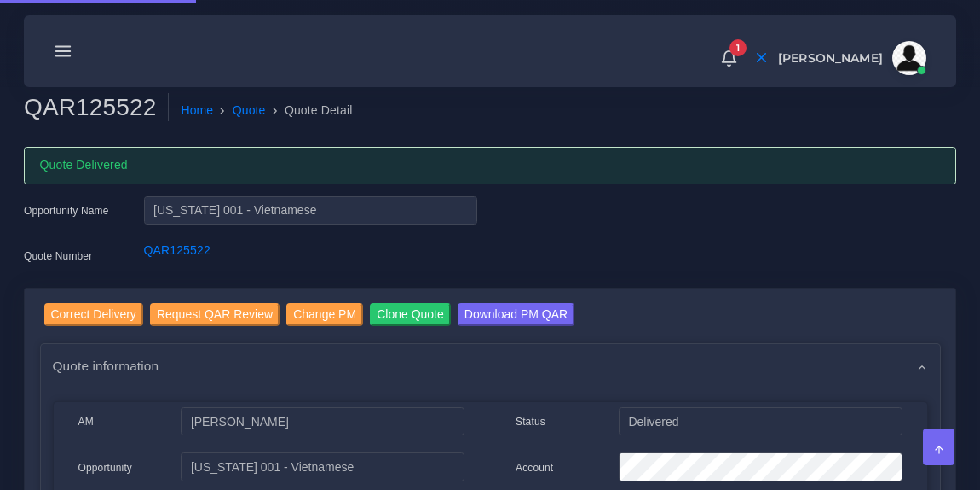 This screenshot has height=490, width=980. What do you see at coordinates (66, 211) in the screenshot?
I see `label: Opportunity Name` at bounding box center [66, 211].